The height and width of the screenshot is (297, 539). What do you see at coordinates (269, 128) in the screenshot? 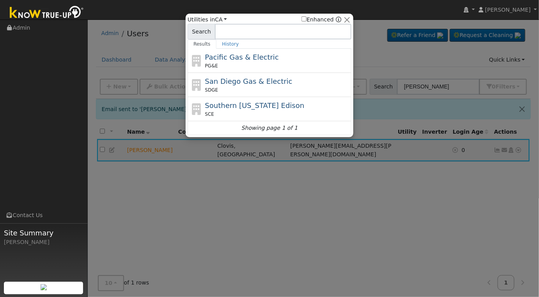
I see `i: Showing page 1 of 1` at bounding box center [269, 128].